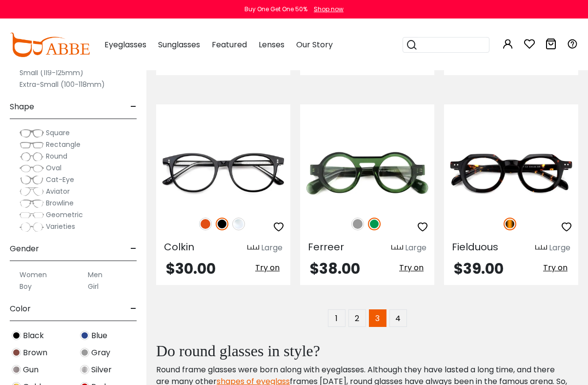  I want to click on label: Men, so click(95, 275).